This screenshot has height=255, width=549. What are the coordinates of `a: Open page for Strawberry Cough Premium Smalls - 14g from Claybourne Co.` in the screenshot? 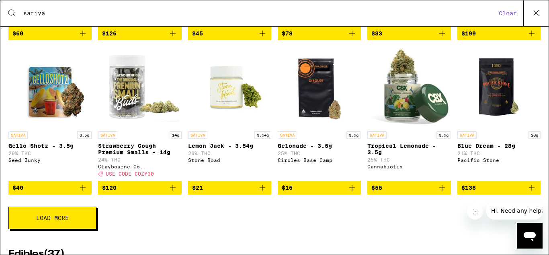 It's located at (140, 113).